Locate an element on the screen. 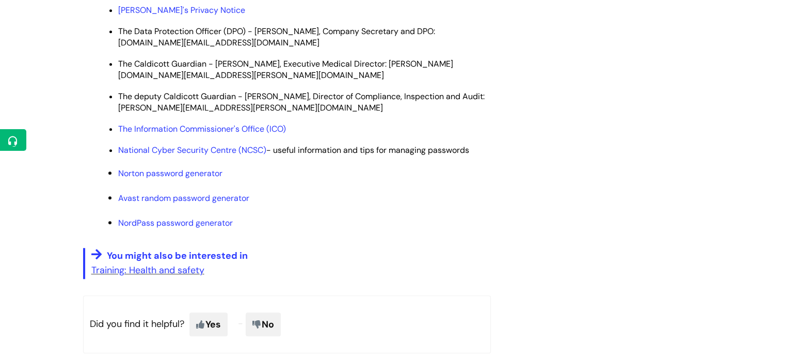 This screenshot has height=359, width=785. a: Norton password generator is located at coordinates (170, 173).